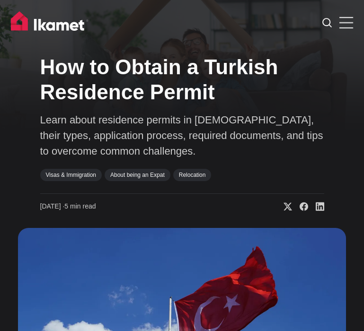  What do you see at coordinates (300, 207) in the screenshot?
I see `a: Share on Facebook` at bounding box center [300, 207].